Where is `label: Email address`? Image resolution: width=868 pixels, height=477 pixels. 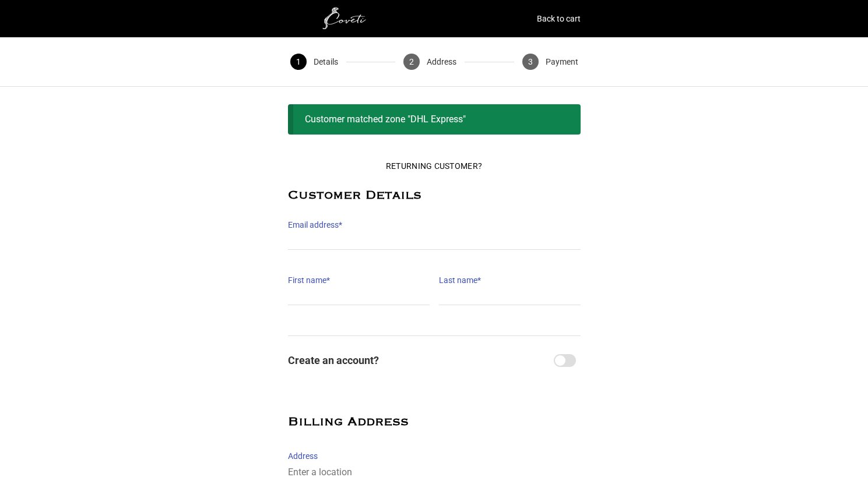 label: Email address is located at coordinates (434, 225).